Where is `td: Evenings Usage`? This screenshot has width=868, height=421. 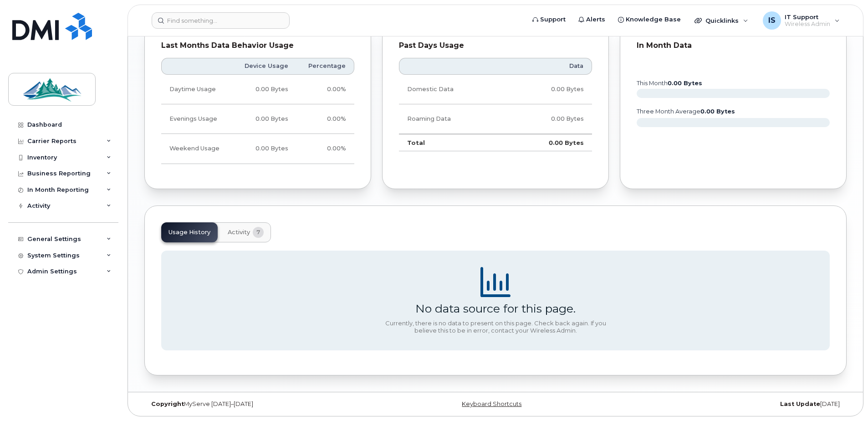 td: Evenings Usage is located at coordinates (197, 119).